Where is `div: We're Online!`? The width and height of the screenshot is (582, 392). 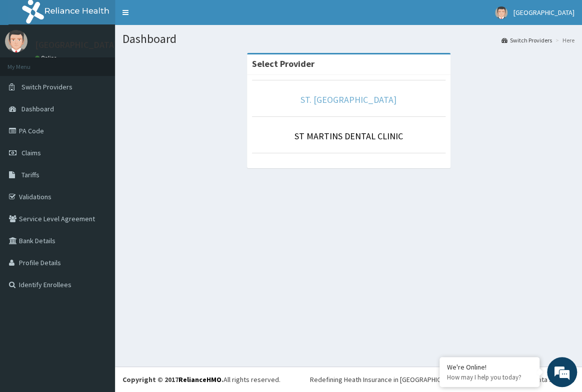 div: We're Online! is located at coordinates (489, 367).